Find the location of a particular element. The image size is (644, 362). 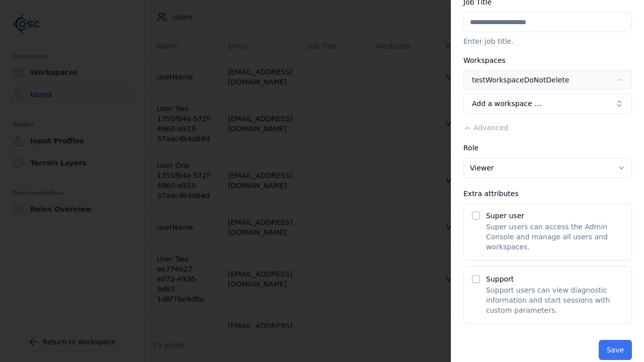

span: Advanced is located at coordinates (491, 128).